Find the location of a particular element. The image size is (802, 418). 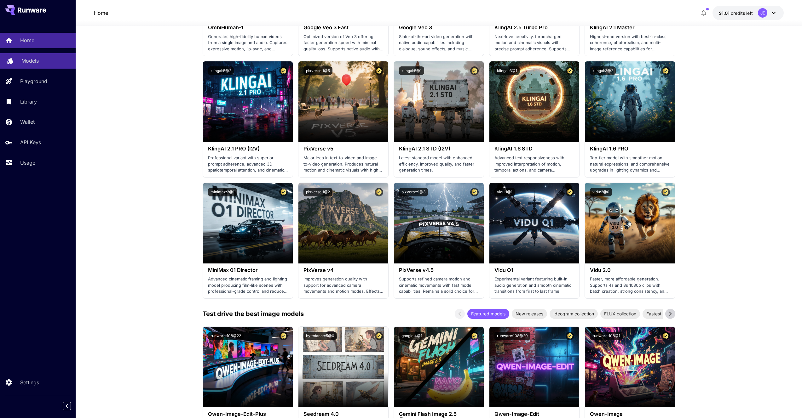

span: credits left is located at coordinates (742, 13).